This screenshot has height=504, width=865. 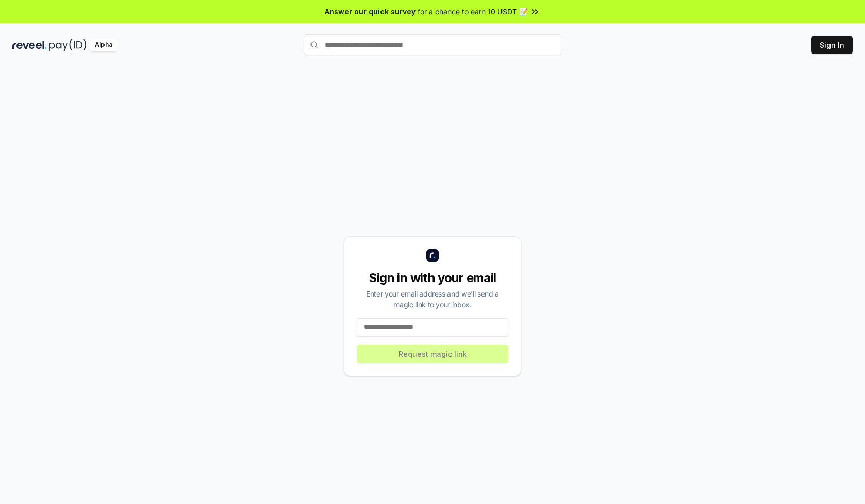 I want to click on img: logo_small, so click(x=432, y=256).